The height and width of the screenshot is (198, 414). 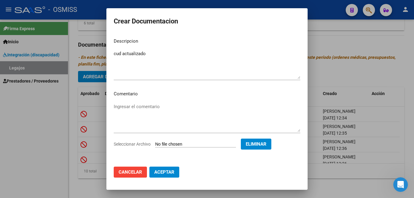 I want to click on span: Aceptar, so click(x=164, y=172).